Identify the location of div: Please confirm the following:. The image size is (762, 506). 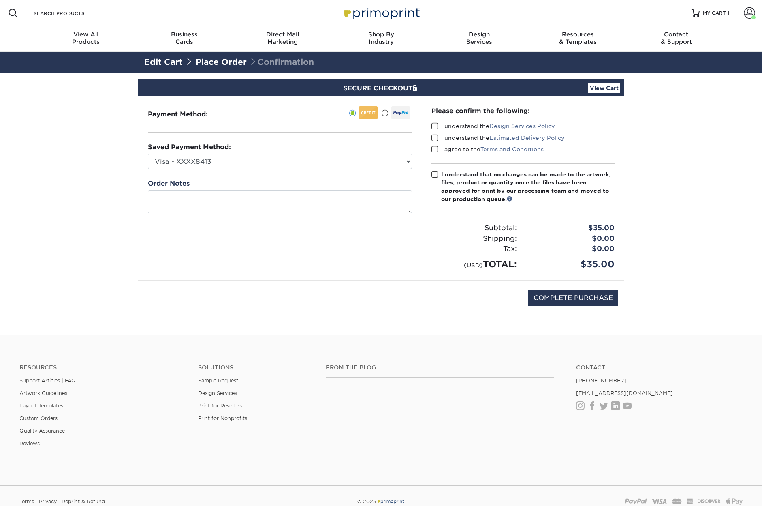
(523, 111).